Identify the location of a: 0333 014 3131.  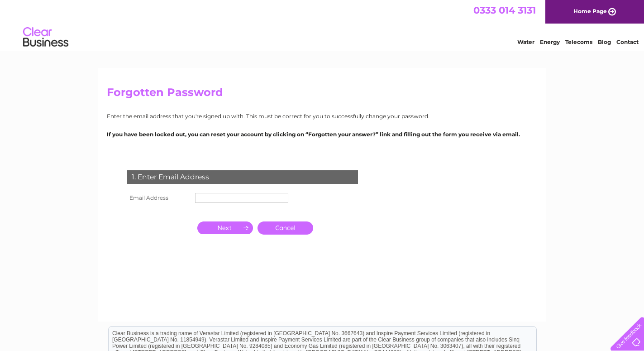
(505, 10).